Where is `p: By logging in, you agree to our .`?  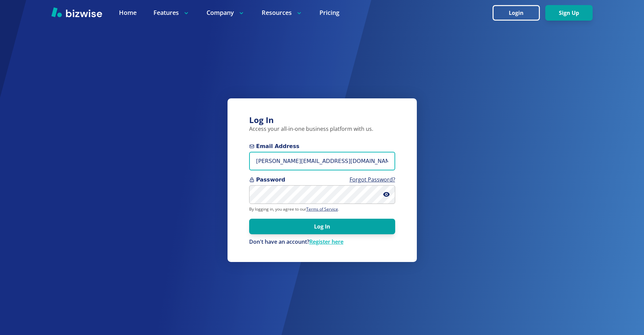 p: By logging in, you agree to our . is located at coordinates (322, 209).